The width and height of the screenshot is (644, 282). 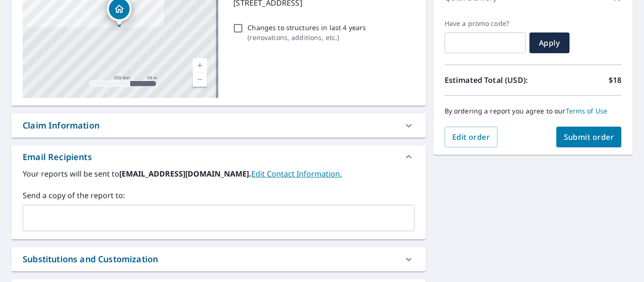 What do you see at coordinates (549, 43) in the screenshot?
I see `span: Apply` at bounding box center [549, 43].